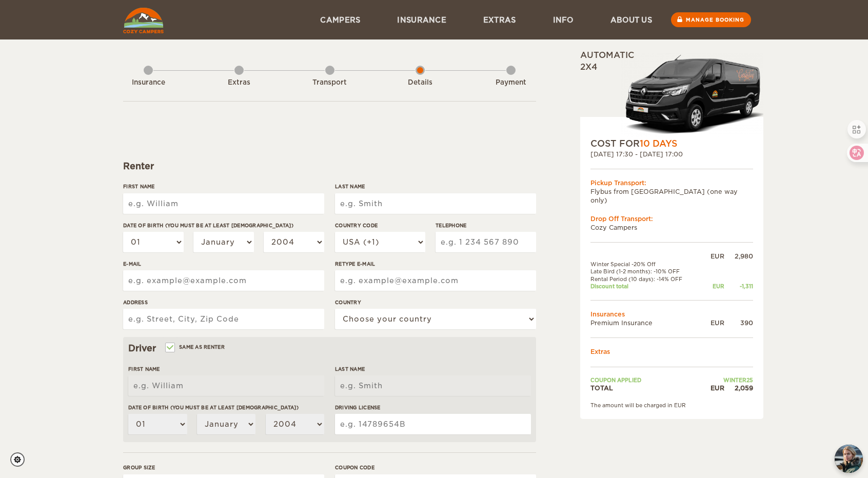 This screenshot has height=478, width=868. Describe the element at coordinates (728, 381) in the screenshot. I see `td: WINTER25` at that location.